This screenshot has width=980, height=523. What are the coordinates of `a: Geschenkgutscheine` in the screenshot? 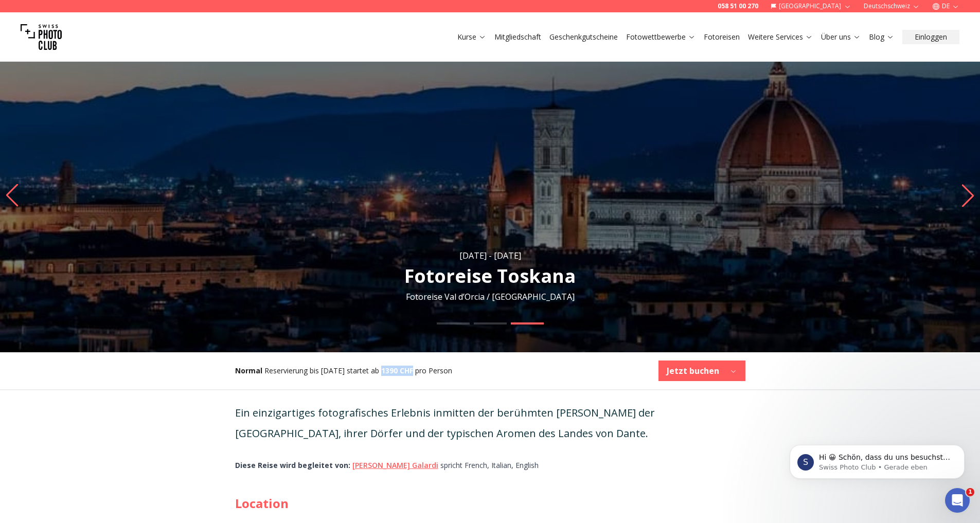 It's located at (583, 37).